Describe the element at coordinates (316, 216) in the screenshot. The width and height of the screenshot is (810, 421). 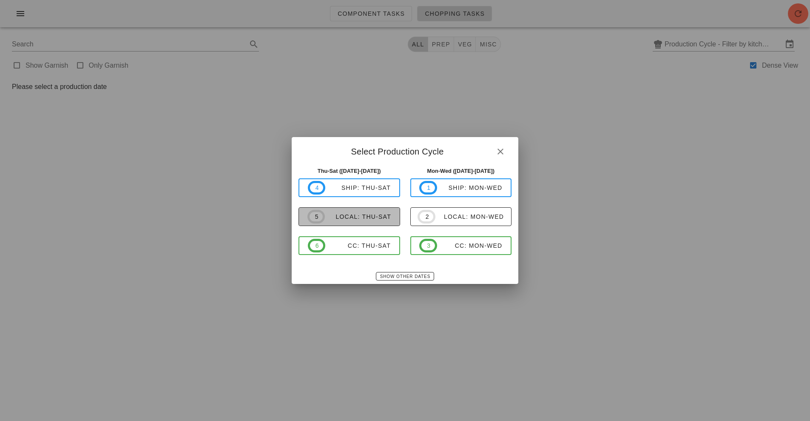
I see `span: 5` at that location.